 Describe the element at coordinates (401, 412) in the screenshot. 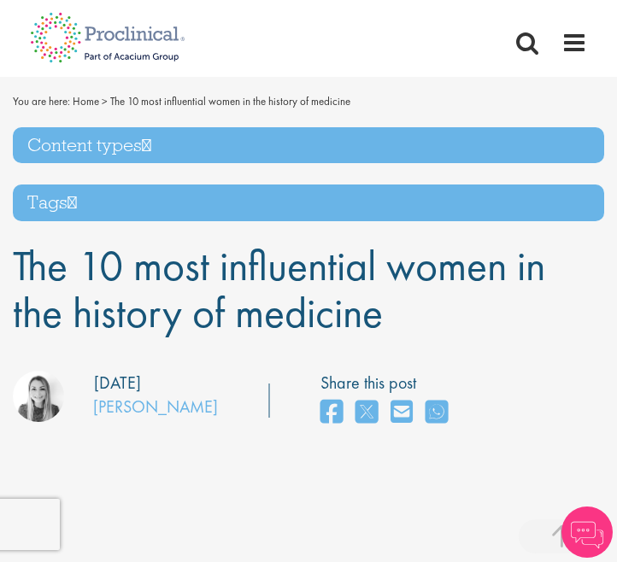

I see `a: share on email` at that location.